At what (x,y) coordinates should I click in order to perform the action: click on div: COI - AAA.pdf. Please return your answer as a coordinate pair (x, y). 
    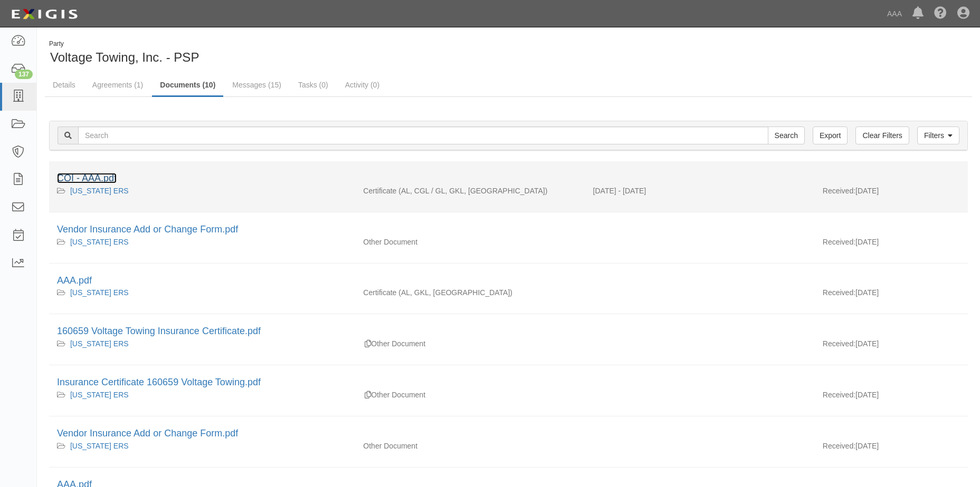
    Looking at the image, I should click on (508, 178).